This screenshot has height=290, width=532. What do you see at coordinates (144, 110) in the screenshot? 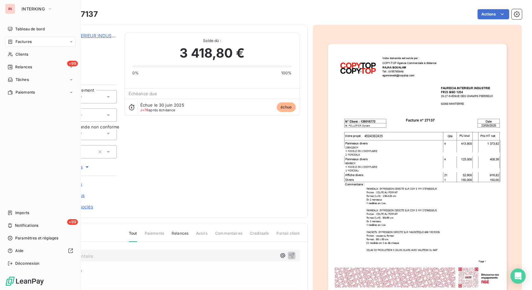
I see `span: J+78` at bounding box center [144, 110].